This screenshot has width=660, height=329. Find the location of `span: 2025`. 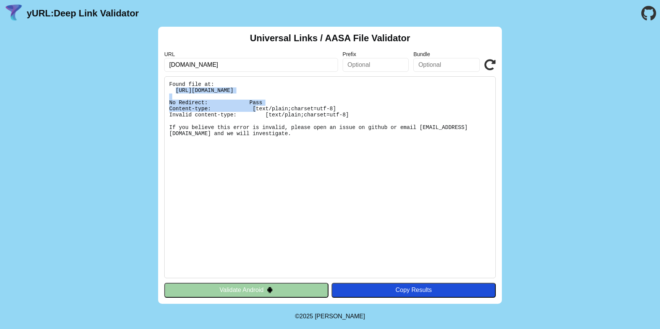

span: 2025 is located at coordinates (306, 316).